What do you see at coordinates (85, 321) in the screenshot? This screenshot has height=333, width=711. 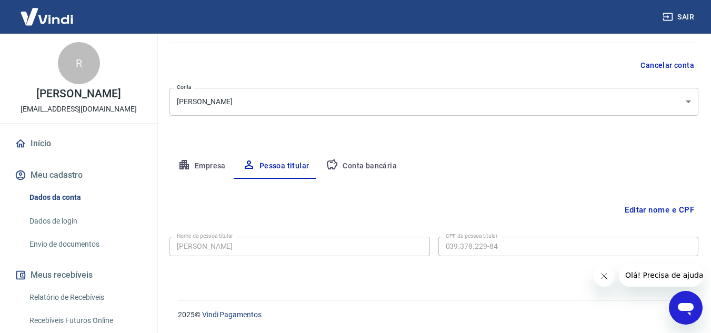 I see `a: Recebíveis Futuros Online` at bounding box center [85, 321].